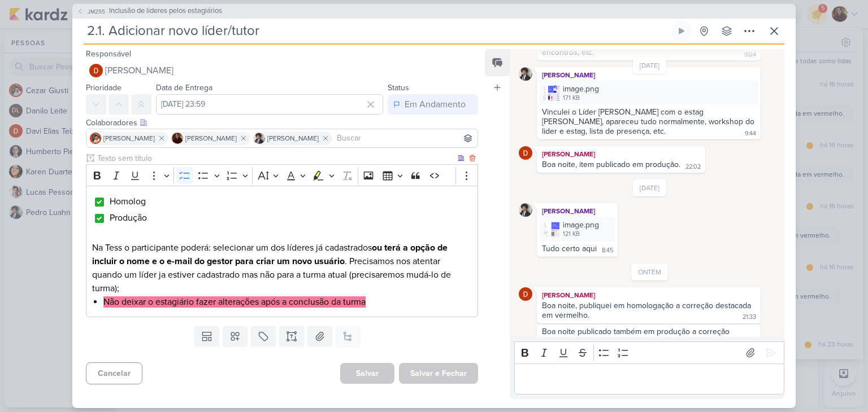  What do you see at coordinates (275, 158) in the screenshot?
I see `input: Texto sem título` at bounding box center [275, 158].